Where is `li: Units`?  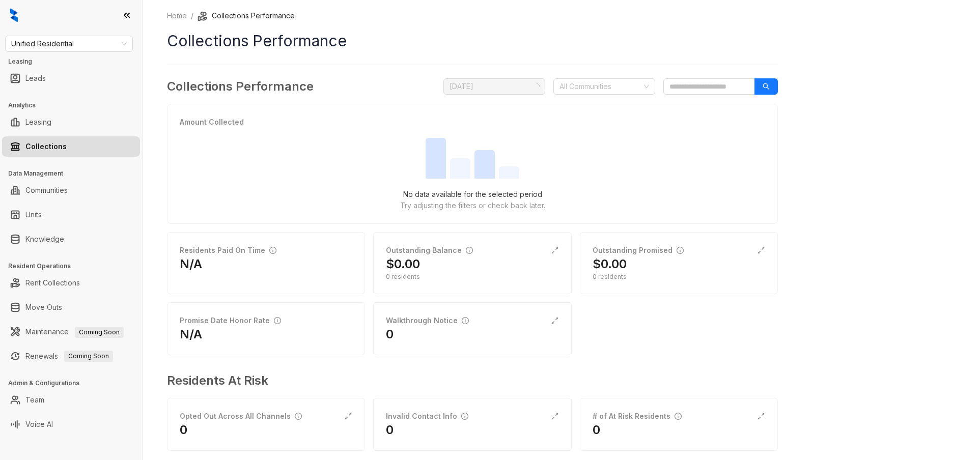 li: Units is located at coordinates (71, 215).